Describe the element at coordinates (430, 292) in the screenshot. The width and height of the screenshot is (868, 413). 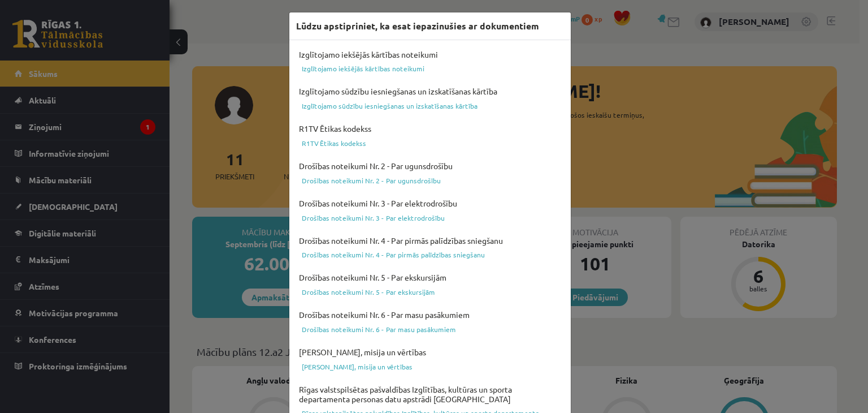
I see `a: Drošības noteikumi Nr. 5 - Par ekskursijām` at that location.